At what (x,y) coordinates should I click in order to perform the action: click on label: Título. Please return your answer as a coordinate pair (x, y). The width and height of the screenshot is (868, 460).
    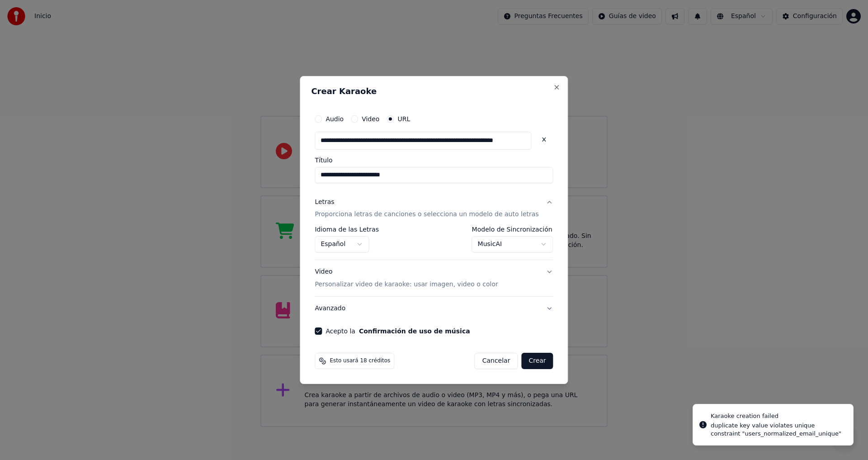
    Looking at the image, I should click on (434, 160).